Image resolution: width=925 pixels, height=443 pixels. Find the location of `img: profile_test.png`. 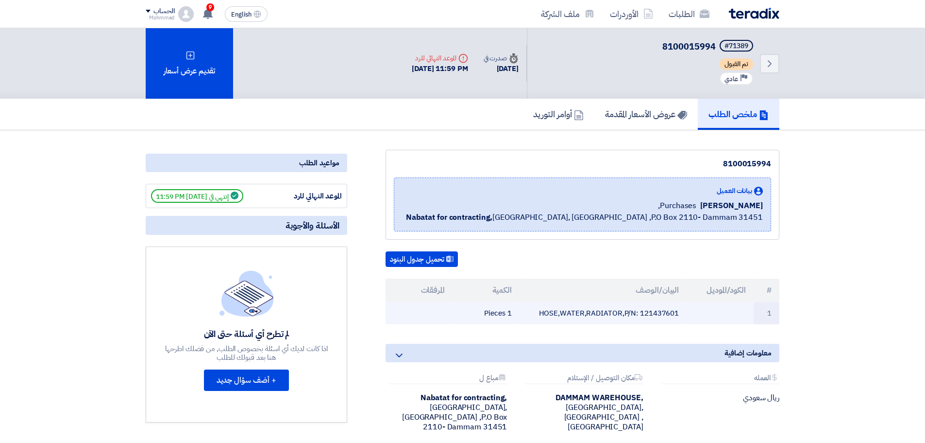

img: profile_test.png is located at coordinates (186, 14).